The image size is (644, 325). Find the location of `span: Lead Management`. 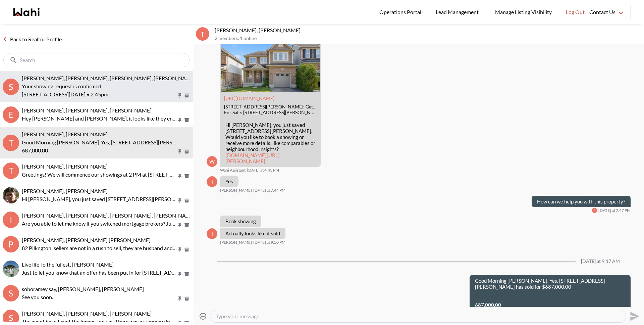

span: Lead Management is located at coordinates (458, 12).